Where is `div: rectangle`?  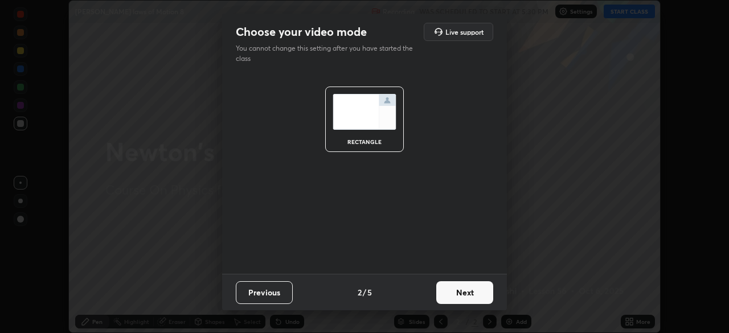
div: rectangle is located at coordinates (365, 142).